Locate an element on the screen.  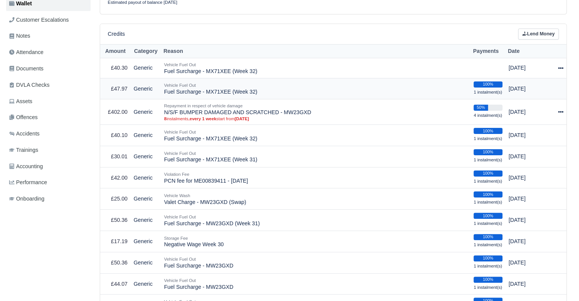
td: Fuel Surcharge - MX71XEE (Week 31) is located at coordinates (316, 157).